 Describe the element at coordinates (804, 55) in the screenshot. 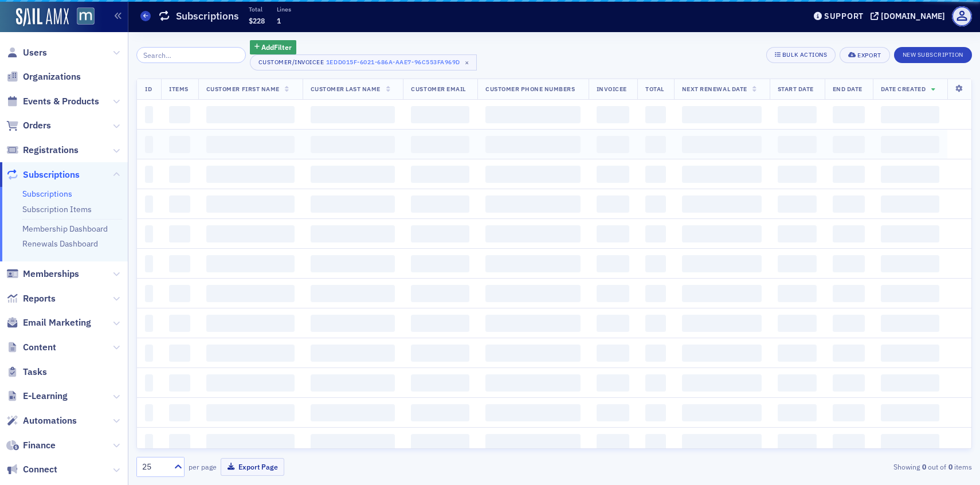

I see `div: Bulk Actions` at that location.